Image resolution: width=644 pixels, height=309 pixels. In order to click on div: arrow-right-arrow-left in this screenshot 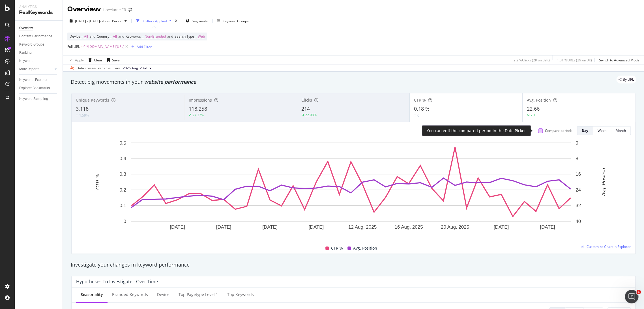, I will do `click(131, 10)`.